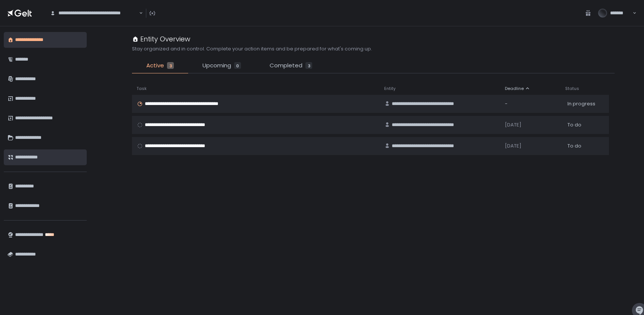 The height and width of the screenshot is (315, 644). I want to click on span: Deadline, so click(514, 89).